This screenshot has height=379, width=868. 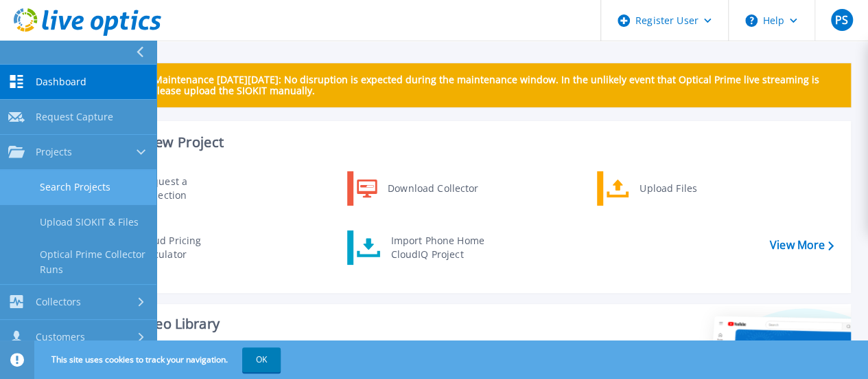 I want to click on span: Projects, so click(x=54, y=152).